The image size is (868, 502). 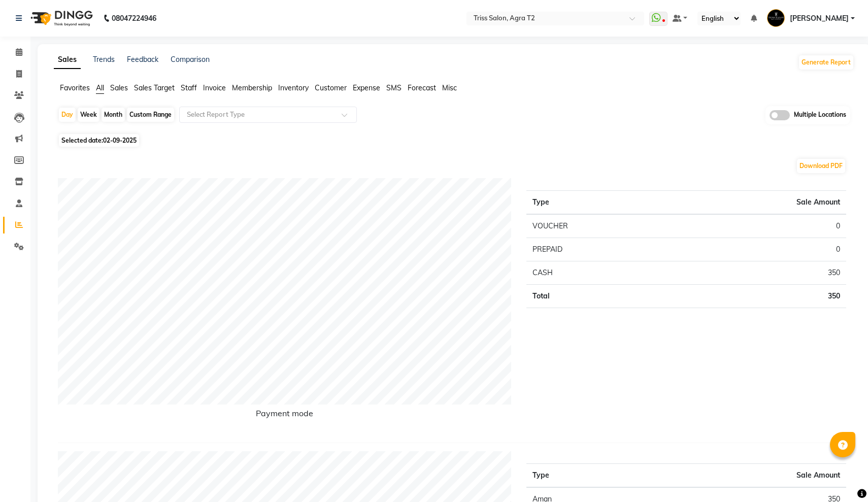 What do you see at coordinates (120, 140) in the screenshot?
I see `span: 02-09-2025` at bounding box center [120, 140].